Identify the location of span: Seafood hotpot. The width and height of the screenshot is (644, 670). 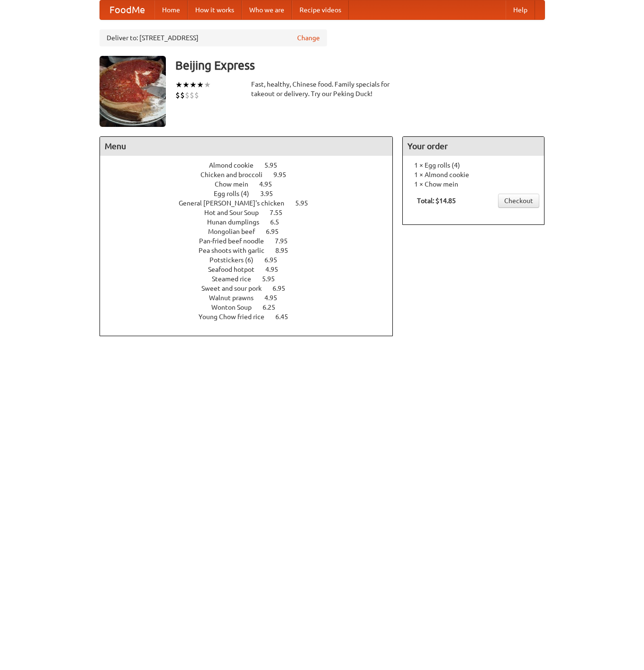
(236, 270).